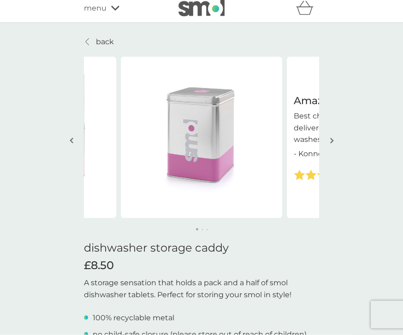  What do you see at coordinates (133, 318) in the screenshot?
I see `p: 100% recyclable metal` at bounding box center [133, 318].